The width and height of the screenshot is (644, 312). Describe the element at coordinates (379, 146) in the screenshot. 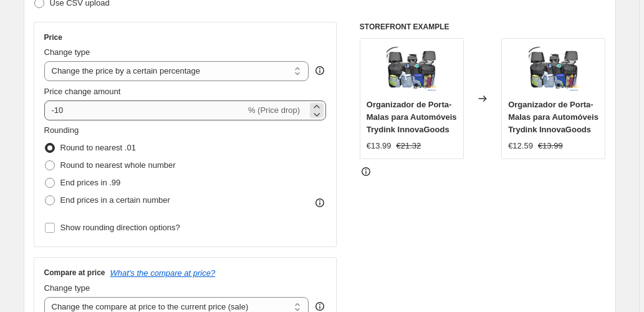

I see `div: €13.99` at that location.